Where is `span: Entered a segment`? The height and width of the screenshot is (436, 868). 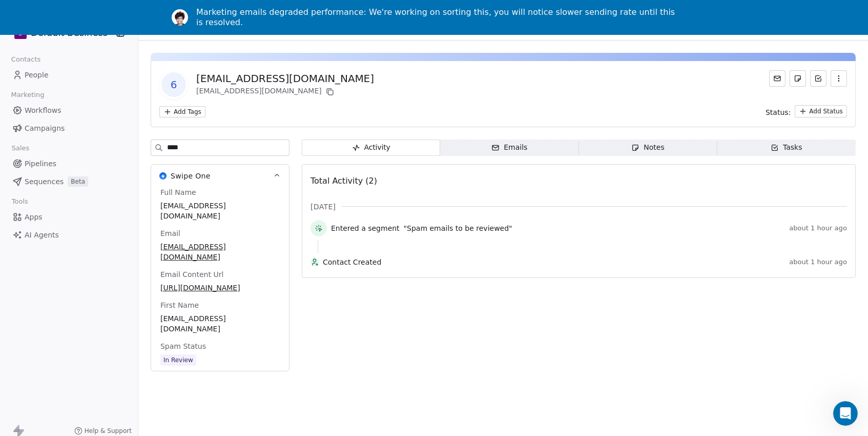 span: Entered a segment is located at coordinates (366, 228).